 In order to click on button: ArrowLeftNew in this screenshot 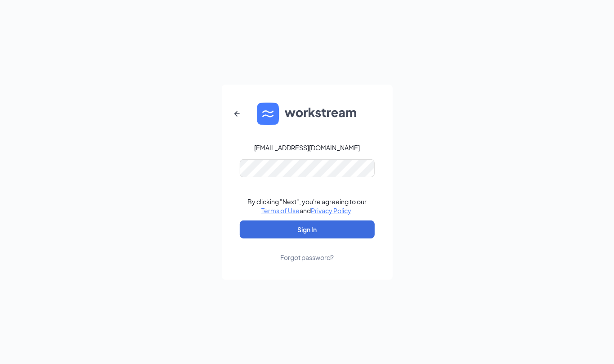, I will do `click(238, 113)`.